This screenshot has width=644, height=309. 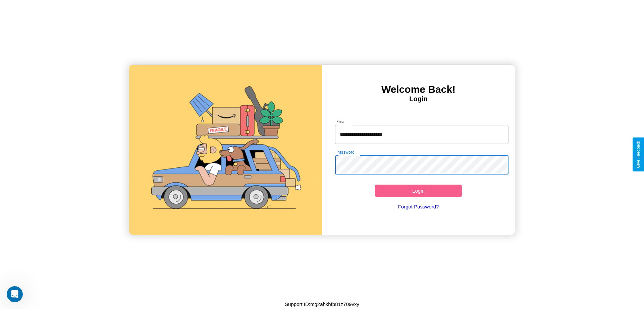 What do you see at coordinates (419, 89) in the screenshot?
I see `h3: Welcome Back!` at bounding box center [419, 89].